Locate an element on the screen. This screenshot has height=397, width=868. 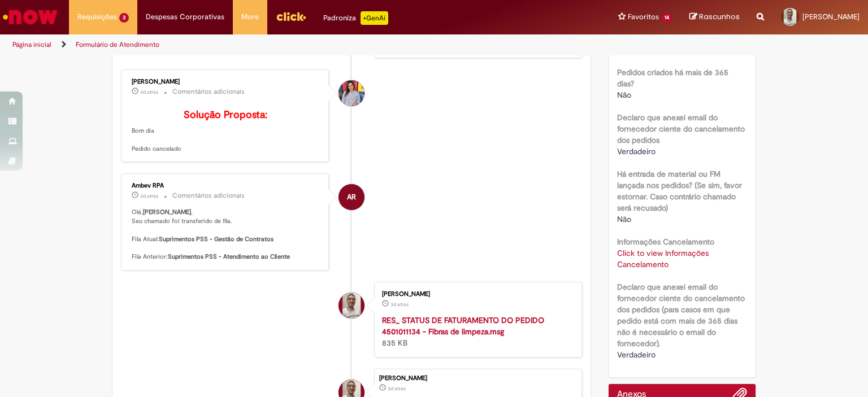
p: Bom dia Pedido cancelado is located at coordinates (226, 131).